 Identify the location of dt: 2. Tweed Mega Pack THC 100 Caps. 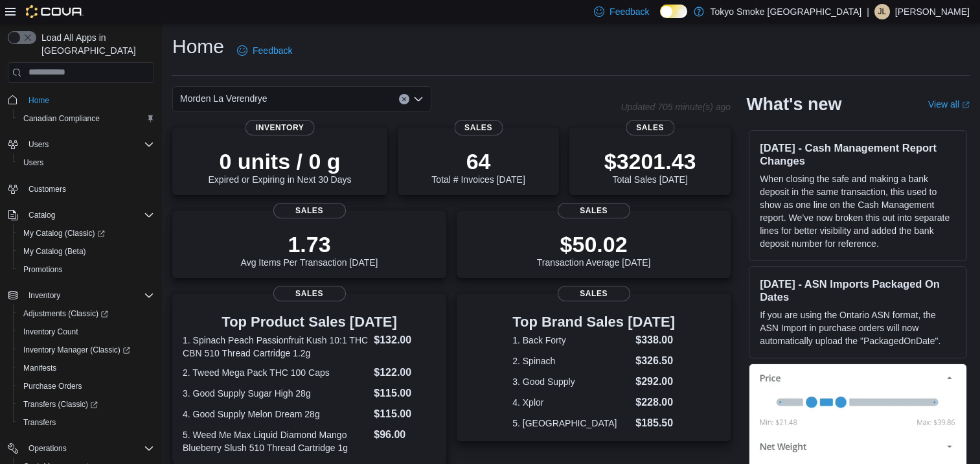
(276, 372).